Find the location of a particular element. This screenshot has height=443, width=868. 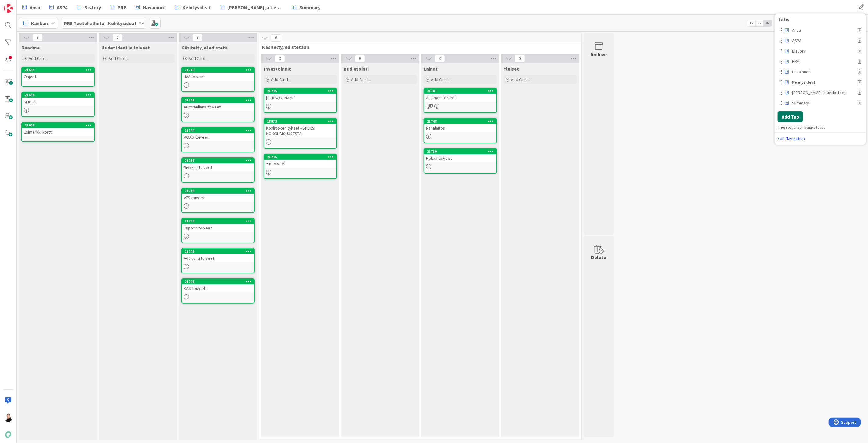

div: 18973Koalitiokehitykset - SPEKSI KOKONAISUUDESTA is located at coordinates (300, 128).